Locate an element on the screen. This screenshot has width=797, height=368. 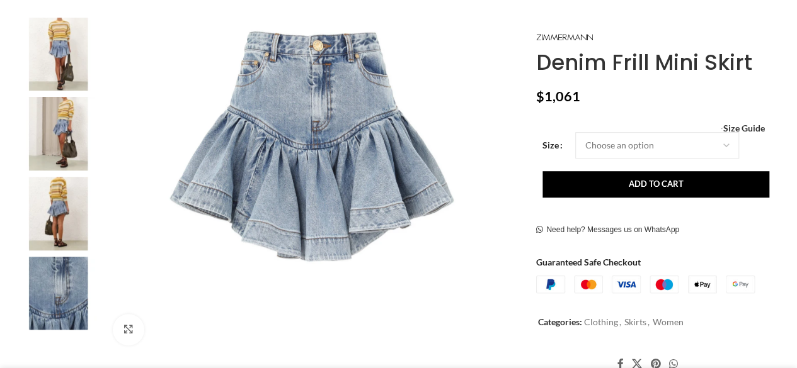
a: Women is located at coordinates (668, 322).